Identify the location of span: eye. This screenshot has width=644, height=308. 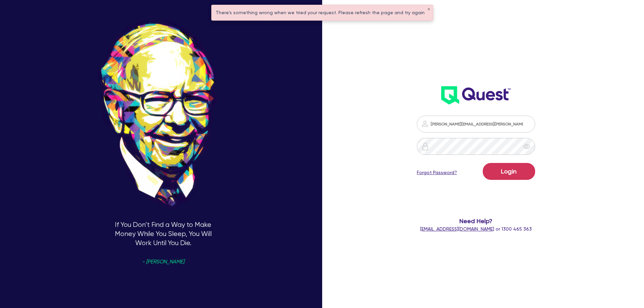
(526, 146).